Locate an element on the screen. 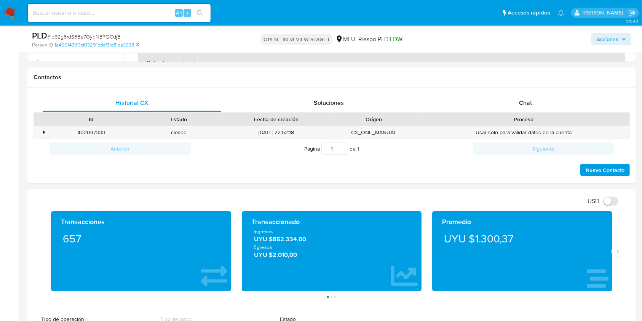 The height and width of the screenshot is (321, 642). div: closed is located at coordinates (179, 132).